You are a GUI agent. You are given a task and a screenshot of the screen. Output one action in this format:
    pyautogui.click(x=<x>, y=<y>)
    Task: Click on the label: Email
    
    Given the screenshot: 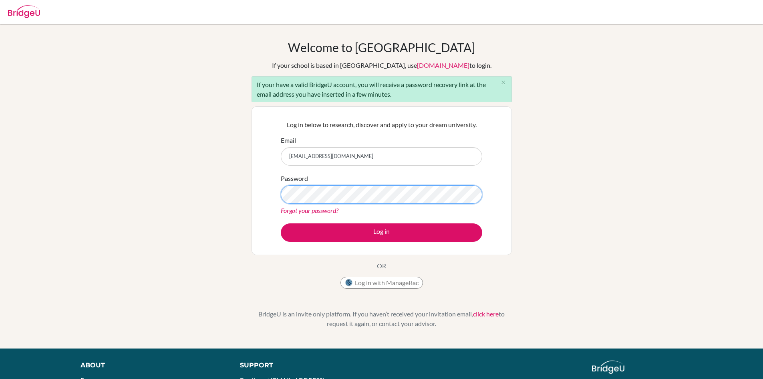 What is the action you would take?
    pyautogui.click(x=288, y=140)
    